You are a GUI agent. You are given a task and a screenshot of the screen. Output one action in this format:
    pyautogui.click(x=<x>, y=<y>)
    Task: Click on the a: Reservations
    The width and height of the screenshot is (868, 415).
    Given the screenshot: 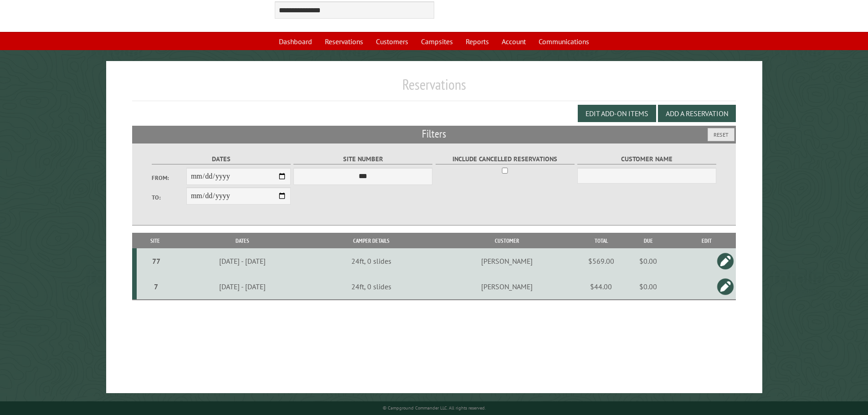 What is the action you would take?
    pyautogui.click(x=344, y=41)
    